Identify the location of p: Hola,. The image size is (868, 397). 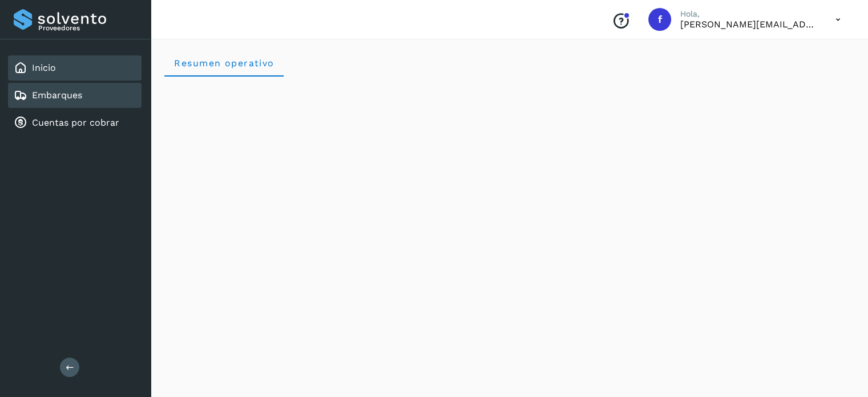
(749, 14).